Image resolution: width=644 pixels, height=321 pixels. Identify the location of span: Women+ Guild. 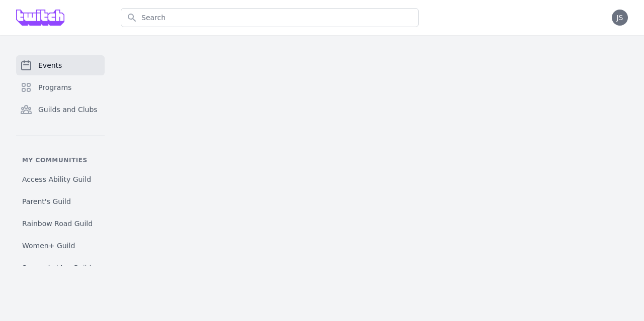
(48, 246).